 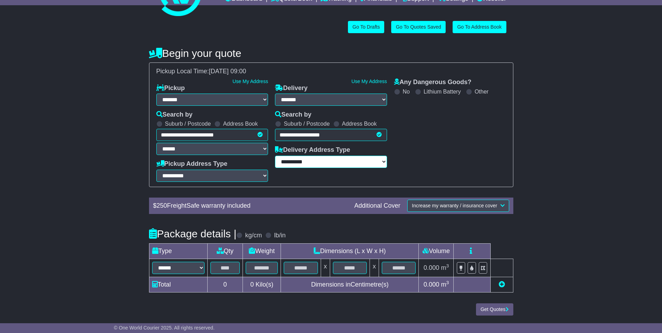 What do you see at coordinates (406, 91) in the screenshot?
I see `label: No` at bounding box center [406, 91].